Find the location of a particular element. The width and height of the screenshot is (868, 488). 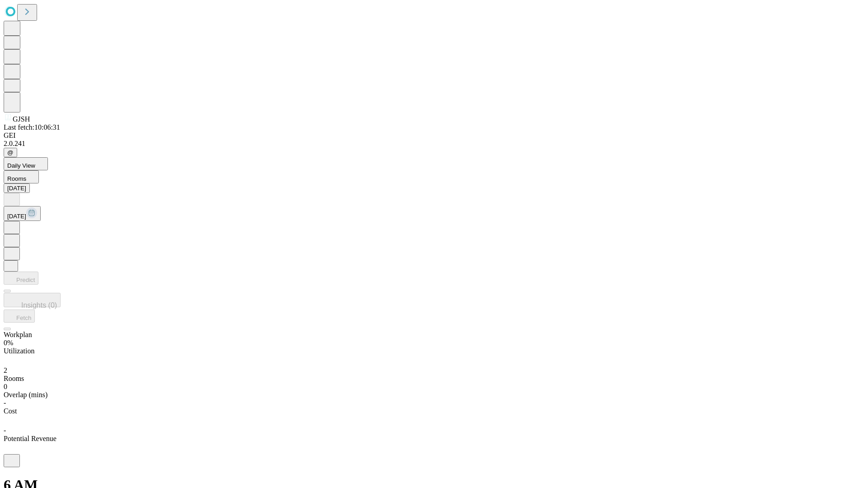

span: 2 is located at coordinates (5, 370).